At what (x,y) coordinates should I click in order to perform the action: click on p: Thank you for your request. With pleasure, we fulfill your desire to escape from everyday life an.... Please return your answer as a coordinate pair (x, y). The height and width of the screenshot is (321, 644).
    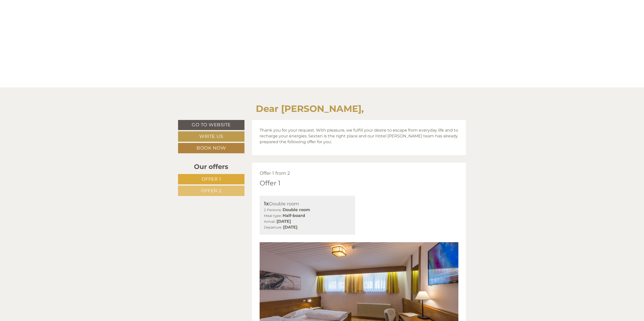
    Looking at the image, I should click on (359, 136).